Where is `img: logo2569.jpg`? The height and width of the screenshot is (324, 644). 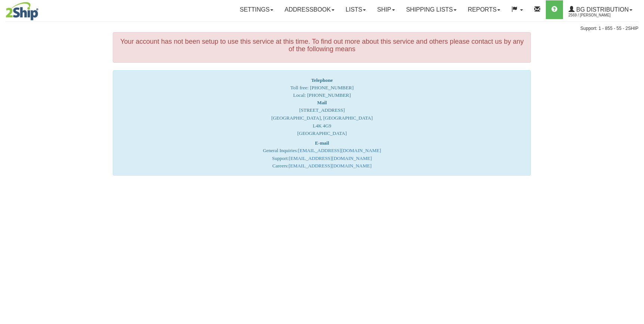 img: logo2569.jpg is located at coordinates (22, 11).